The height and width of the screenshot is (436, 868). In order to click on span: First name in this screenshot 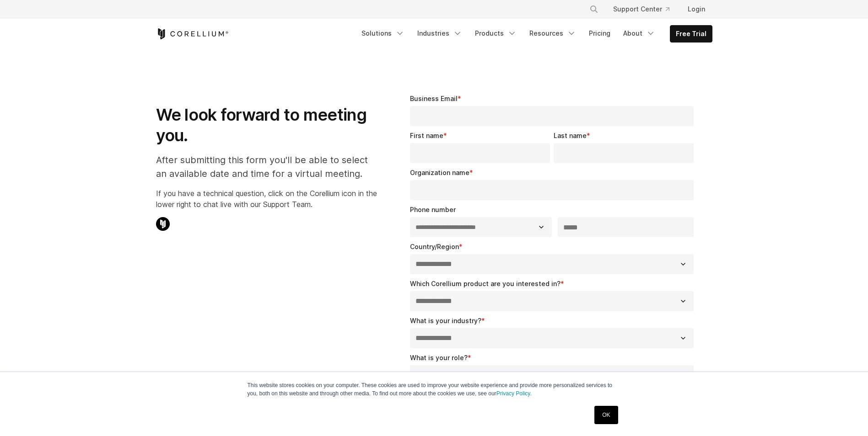, I will do `click(427, 135)`.